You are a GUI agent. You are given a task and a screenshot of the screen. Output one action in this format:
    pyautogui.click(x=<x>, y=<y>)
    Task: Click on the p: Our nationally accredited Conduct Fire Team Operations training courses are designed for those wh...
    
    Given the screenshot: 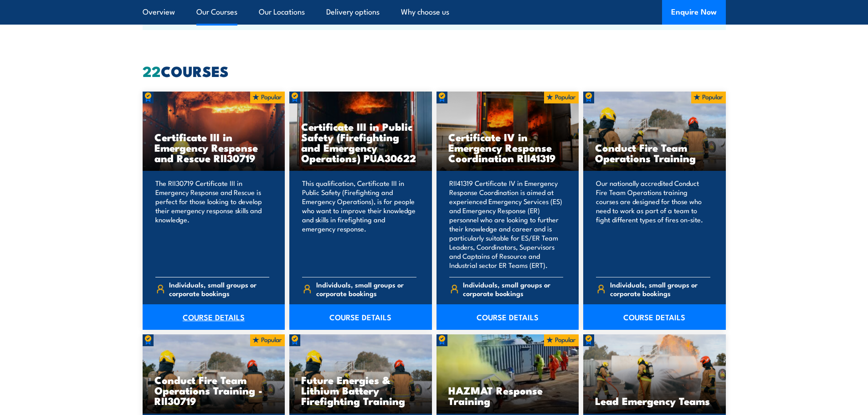 What is the action you would take?
    pyautogui.click(x=653, y=225)
    